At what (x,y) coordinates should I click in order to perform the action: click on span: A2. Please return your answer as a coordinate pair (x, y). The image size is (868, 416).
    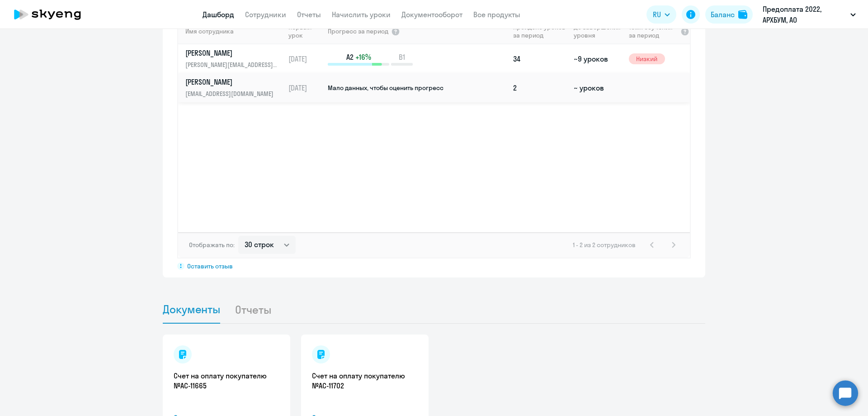
    Looking at the image, I should click on (350, 57).